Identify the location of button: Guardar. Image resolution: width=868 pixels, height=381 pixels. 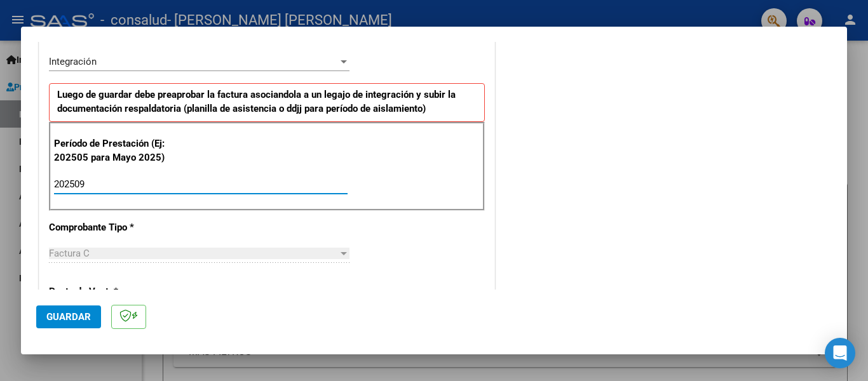
(69, 317).